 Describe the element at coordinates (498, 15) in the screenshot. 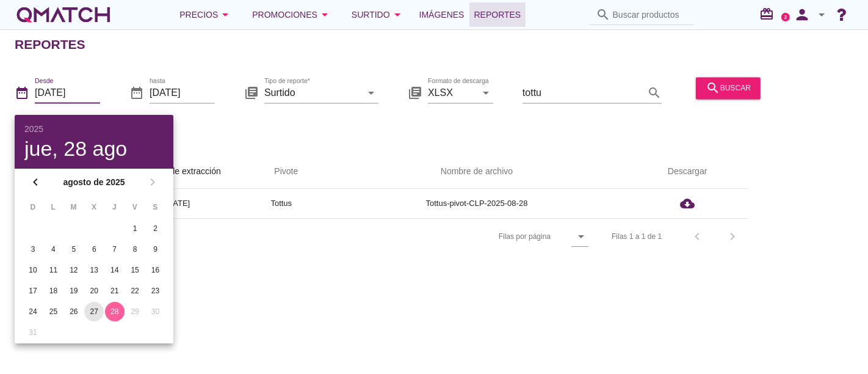

I see `a: Reportes` at that location.